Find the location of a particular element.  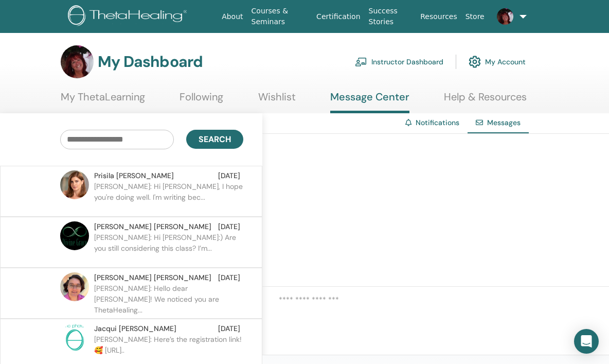

a: Resources is located at coordinates (439, 17).